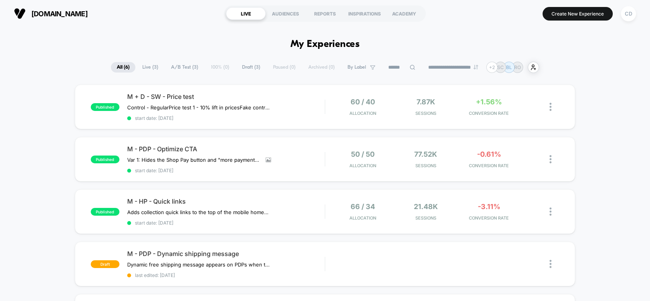 This screenshot has width=650, height=301. I want to click on span: Live ( 3 ), so click(150, 67).